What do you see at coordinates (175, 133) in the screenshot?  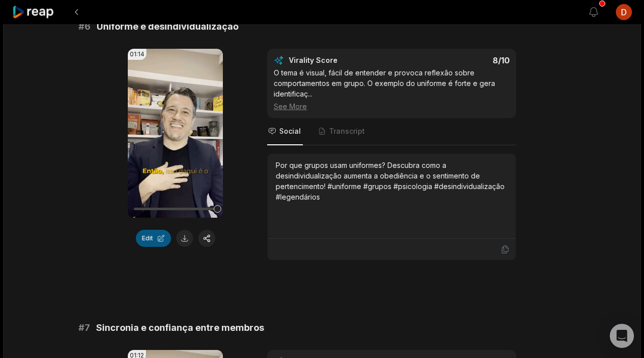 I see `video: Your browser does not support mp4 format.` at bounding box center [175, 133].